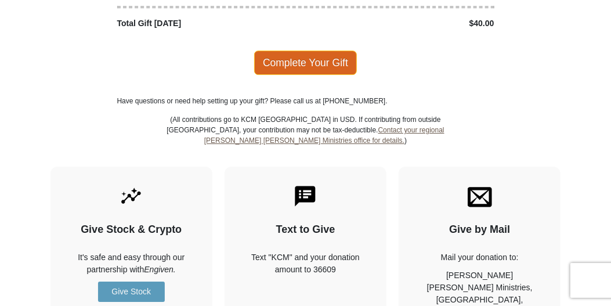 Image resolution: width=611 pixels, height=306 pixels. What do you see at coordinates (479, 230) in the screenshot?
I see `h4: Give by Mail` at bounding box center [479, 230].